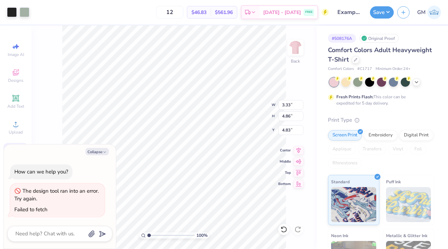 Image resolution: width=448 pixels, height=249 pixels. Describe the element at coordinates (381, 120) in the screenshot. I see `div: Print Type` at that location.